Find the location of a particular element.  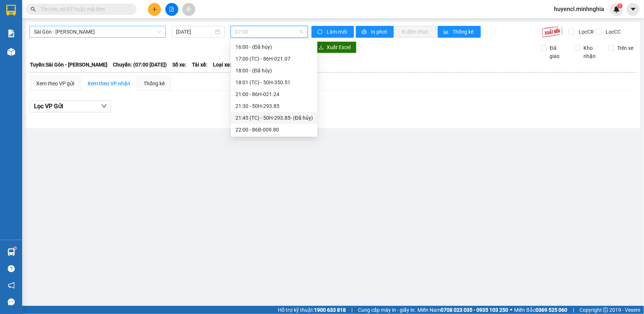

span: 1 is located at coordinates (620, 6).